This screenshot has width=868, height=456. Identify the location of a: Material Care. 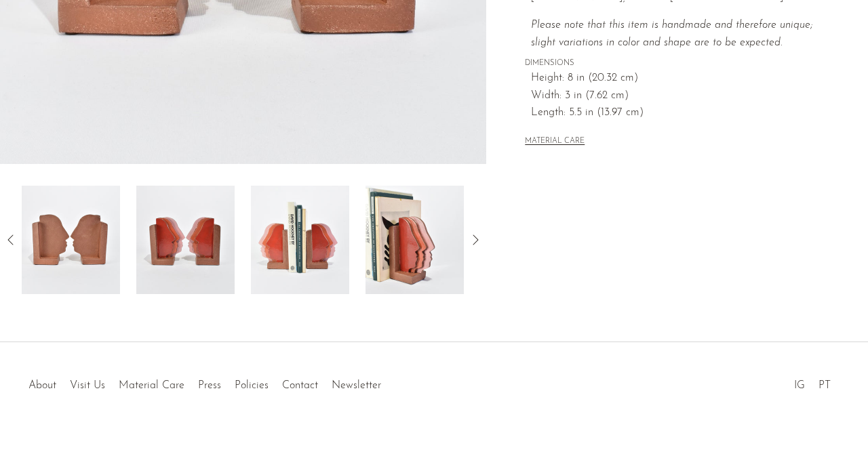
(151, 386).